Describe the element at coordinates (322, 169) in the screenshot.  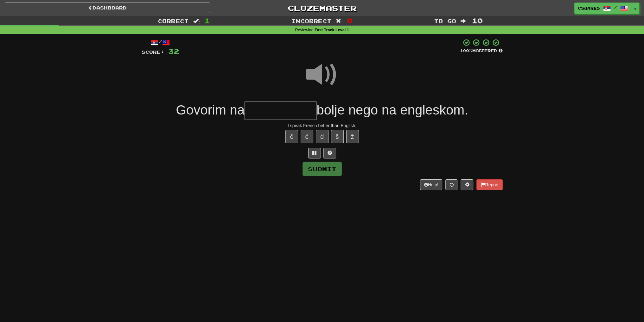
I see `button: Submit` at that location.